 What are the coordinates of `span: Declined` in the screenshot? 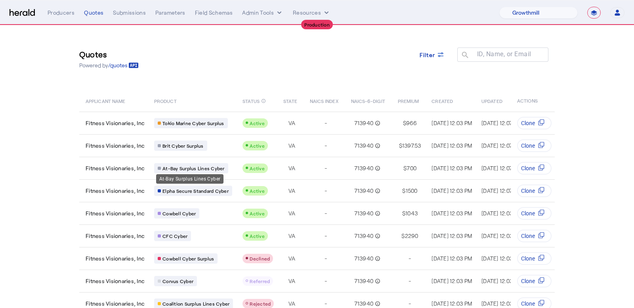 It's located at (260, 259).